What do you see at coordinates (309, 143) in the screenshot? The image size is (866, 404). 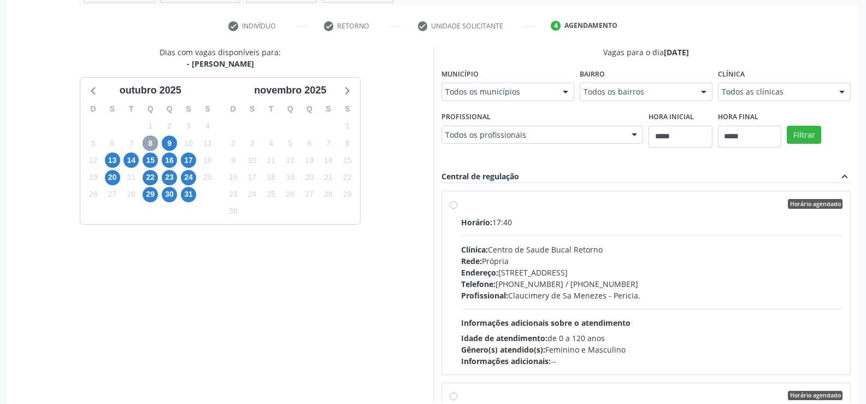 I see `span: quinta-feira, 6 de novembro de 2025` at bounding box center [309, 143].